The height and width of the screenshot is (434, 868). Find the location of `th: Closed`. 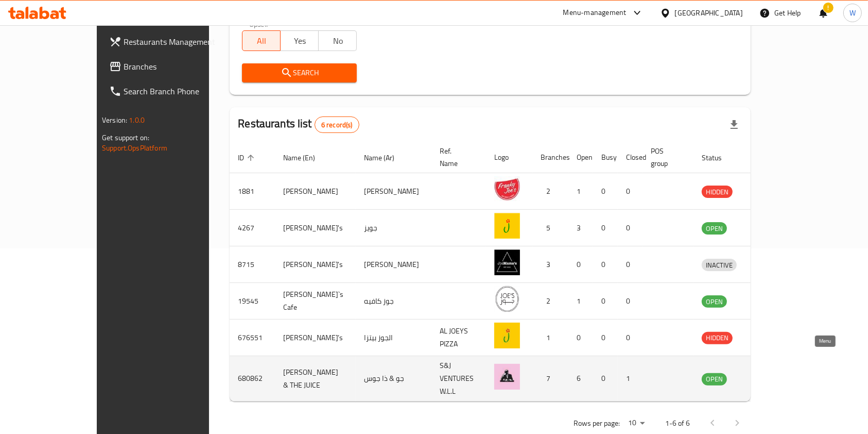

th: Closed is located at coordinates (630, 157).